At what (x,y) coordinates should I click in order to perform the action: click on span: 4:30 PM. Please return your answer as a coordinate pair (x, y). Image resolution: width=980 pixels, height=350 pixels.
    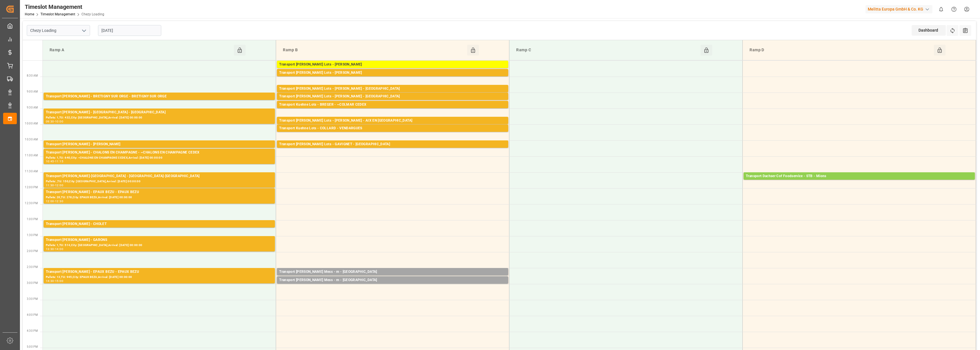
    Looking at the image, I should click on (32, 331).